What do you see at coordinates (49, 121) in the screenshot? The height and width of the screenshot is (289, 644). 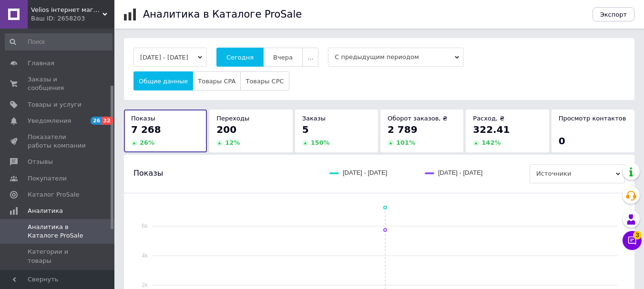 I see `span: Уведомления` at bounding box center [49, 121].